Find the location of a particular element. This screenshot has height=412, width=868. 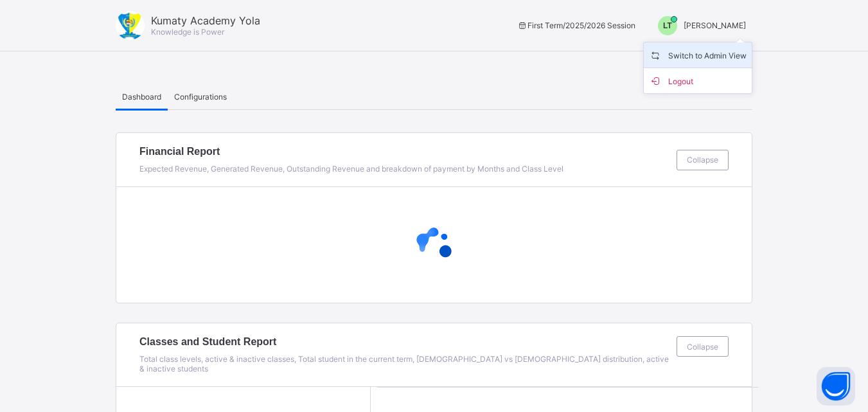

span: Total class levels, active & inactive classes, Total student in the current term, [DEMOGRAPHIC_DA... is located at coordinates (404, 363).